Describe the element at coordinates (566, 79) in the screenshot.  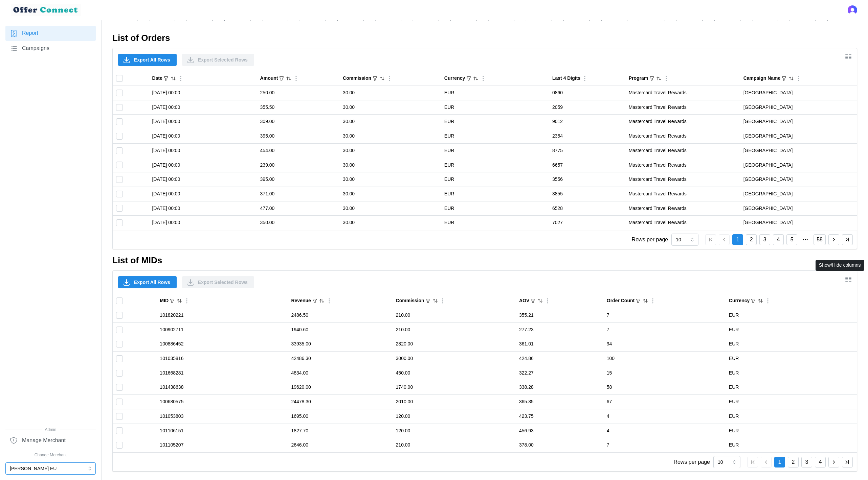
I see `div: Last 4 Digits` at that location.